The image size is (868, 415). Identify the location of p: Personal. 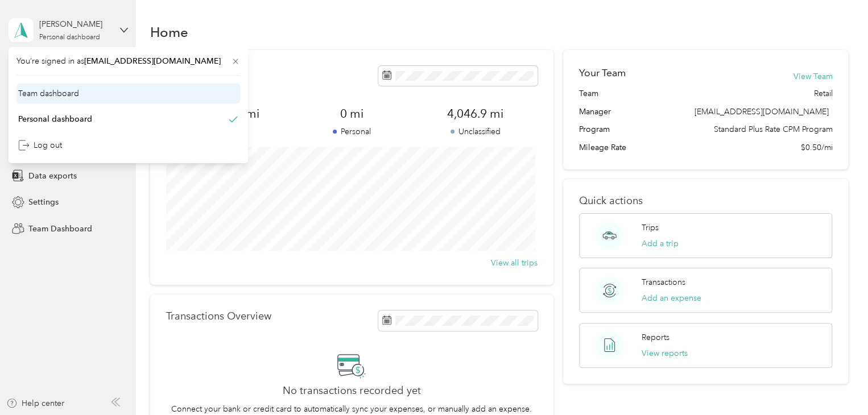
(352, 132).